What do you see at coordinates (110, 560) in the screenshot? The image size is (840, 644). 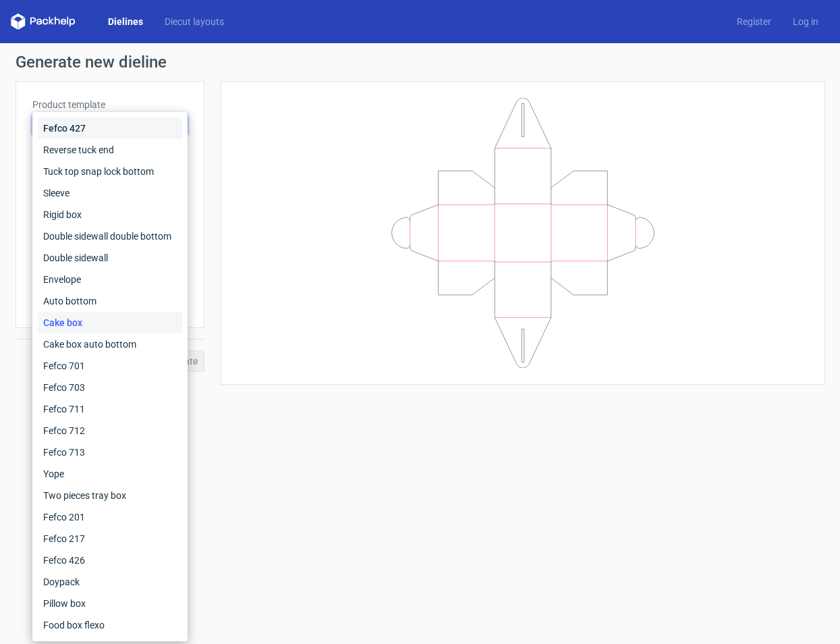 I see `div: Fefco 426` at bounding box center [110, 560].